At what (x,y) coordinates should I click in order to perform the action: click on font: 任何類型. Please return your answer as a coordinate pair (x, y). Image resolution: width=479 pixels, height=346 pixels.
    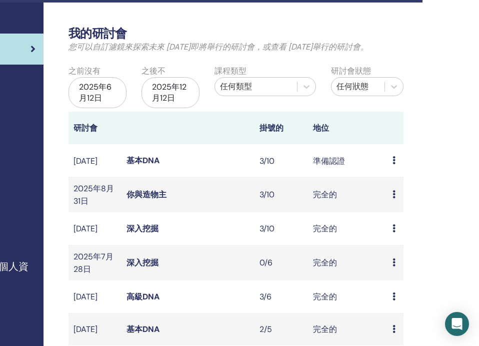
    Looking at the image, I should click on (236, 86).